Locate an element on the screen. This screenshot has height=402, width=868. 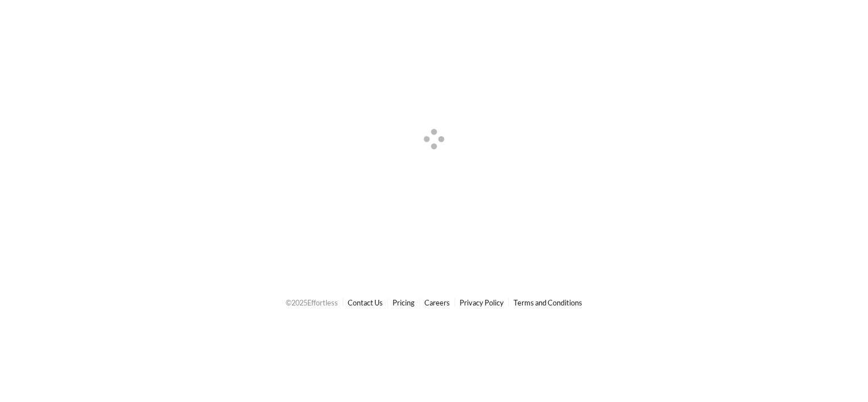
a: Pricing is located at coordinates (403, 303).